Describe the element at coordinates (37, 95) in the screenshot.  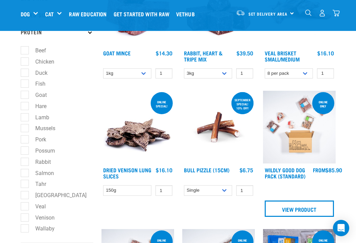
I see `label: Goat` at that location.